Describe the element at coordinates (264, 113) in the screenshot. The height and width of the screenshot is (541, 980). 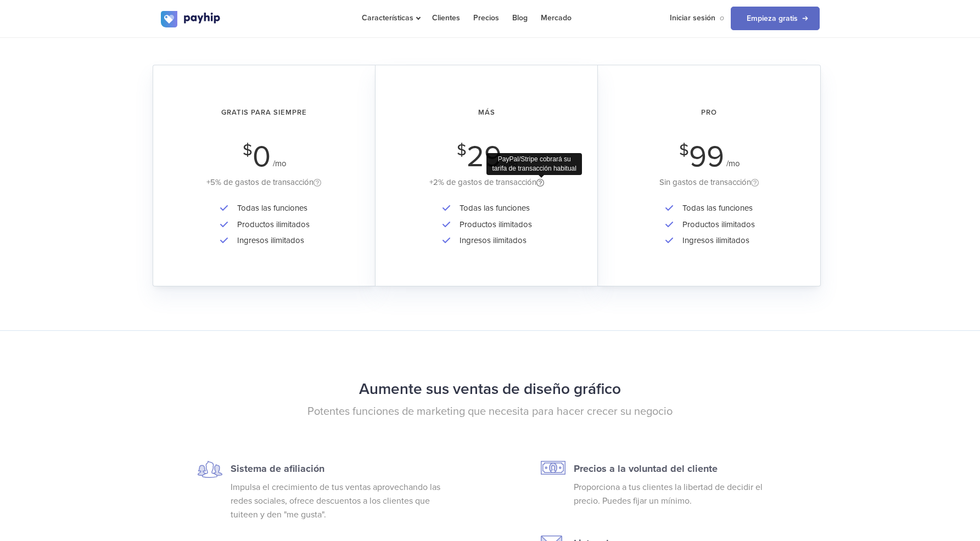
I see `h2: Gratis para siempre` at that location.